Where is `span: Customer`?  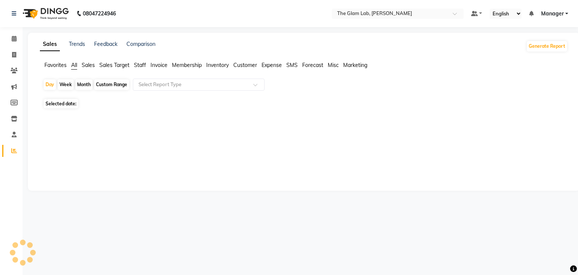 span: Customer is located at coordinates (245, 65).